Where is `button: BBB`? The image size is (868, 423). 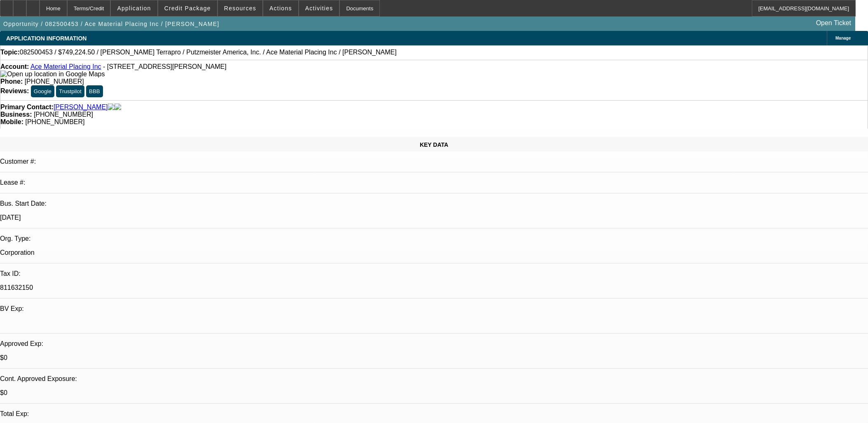
button: BBB is located at coordinates (94, 91).